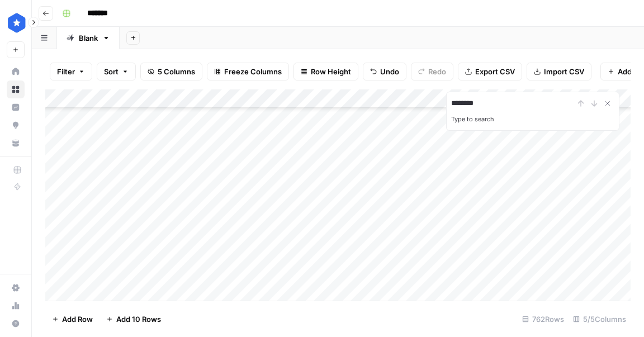  Describe the element at coordinates (171, 71) in the screenshot. I see `button: 5 Columns` at that location.